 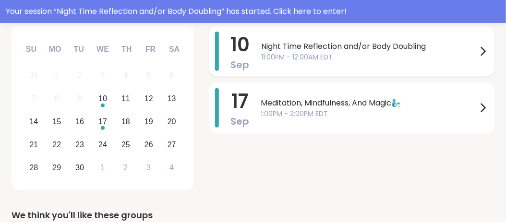 What do you see at coordinates (80, 76) in the screenshot?
I see `div: Not available Tuesday, September 2nd, 2025` at bounding box center [80, 76].